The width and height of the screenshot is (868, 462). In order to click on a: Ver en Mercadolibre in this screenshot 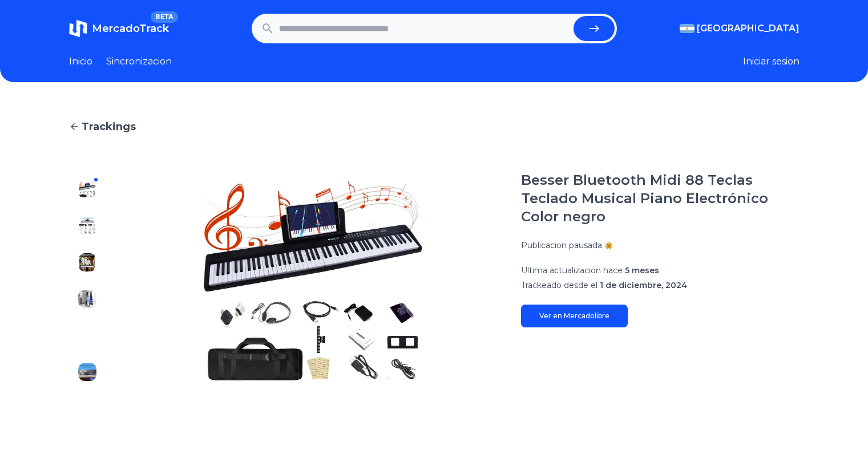, I will do `click(574, 316)`.